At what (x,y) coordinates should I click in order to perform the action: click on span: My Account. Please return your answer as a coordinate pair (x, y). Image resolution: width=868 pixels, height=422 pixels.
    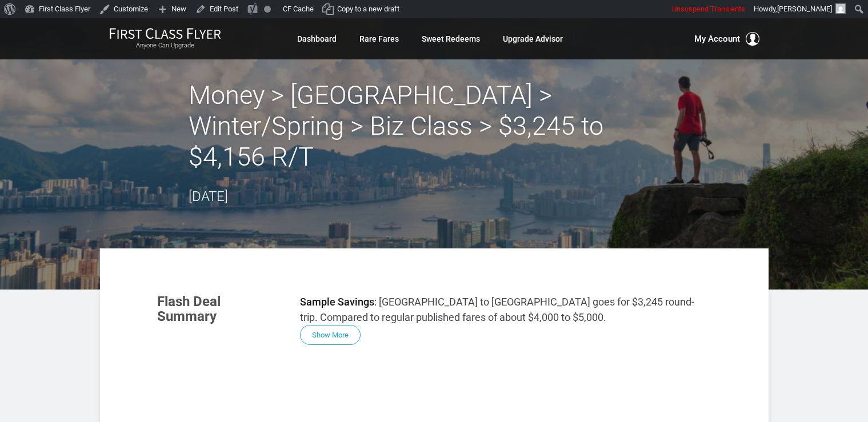
    Looking at the image, I should click on (717, 39).